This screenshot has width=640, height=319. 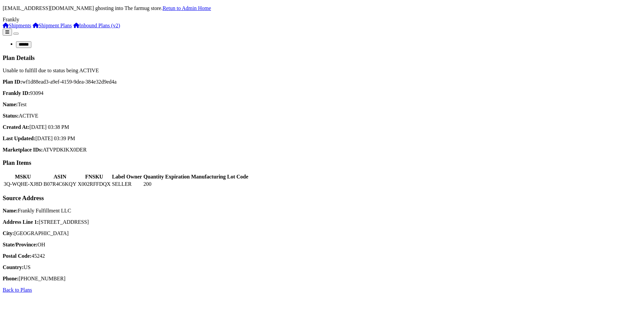 I want to click on a: Back to Plans, so click(x=17, y=290).